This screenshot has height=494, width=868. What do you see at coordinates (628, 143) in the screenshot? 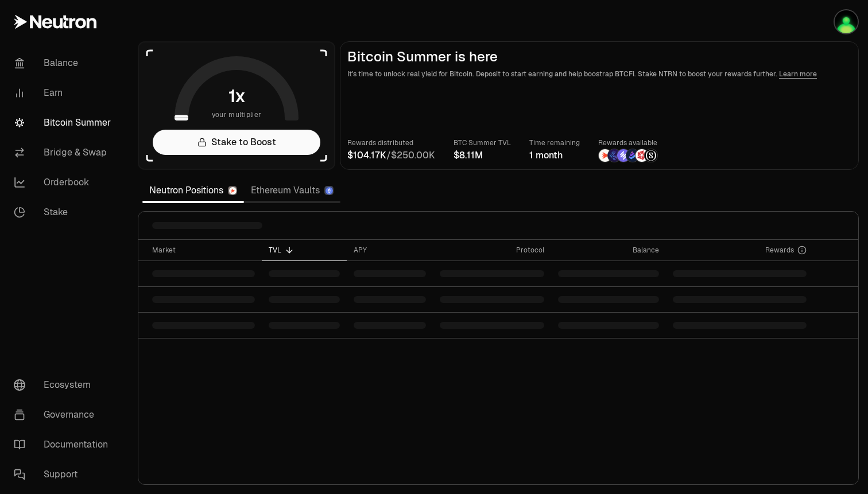
I see `p: Rewards available` at bounding box center [628, 143].